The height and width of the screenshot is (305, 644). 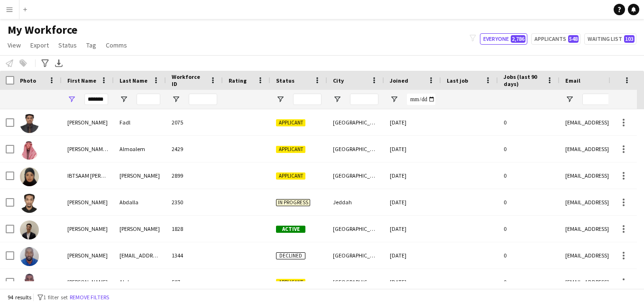 I want to click on span: 2,786, so click(x=518, y=39).